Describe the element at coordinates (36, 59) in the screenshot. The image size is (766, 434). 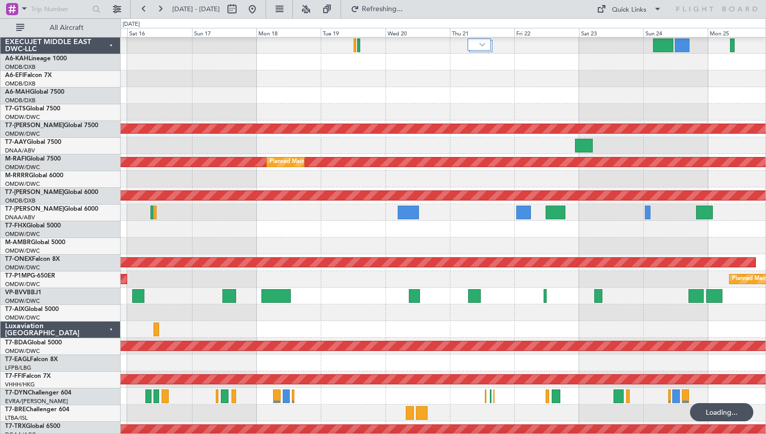
I see `a: A6-KAHLineage 1000` at that location.